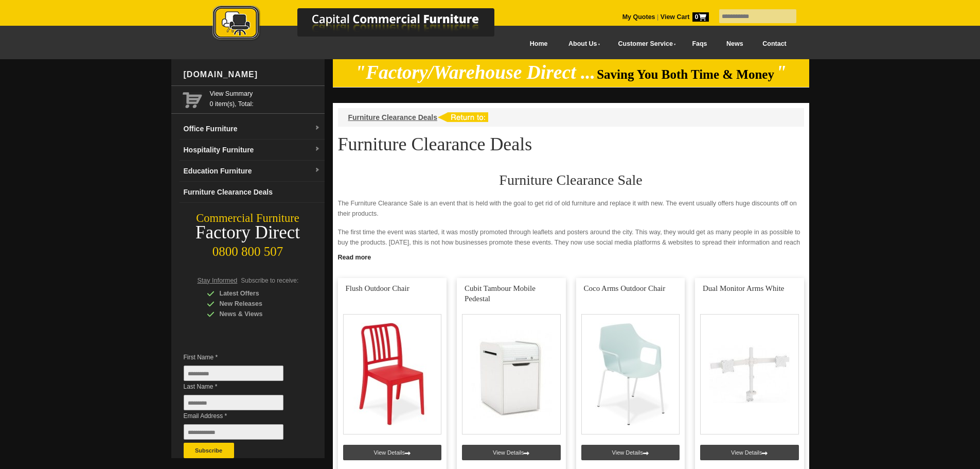  I want to click on a: My Quotes, so click(639, 17).